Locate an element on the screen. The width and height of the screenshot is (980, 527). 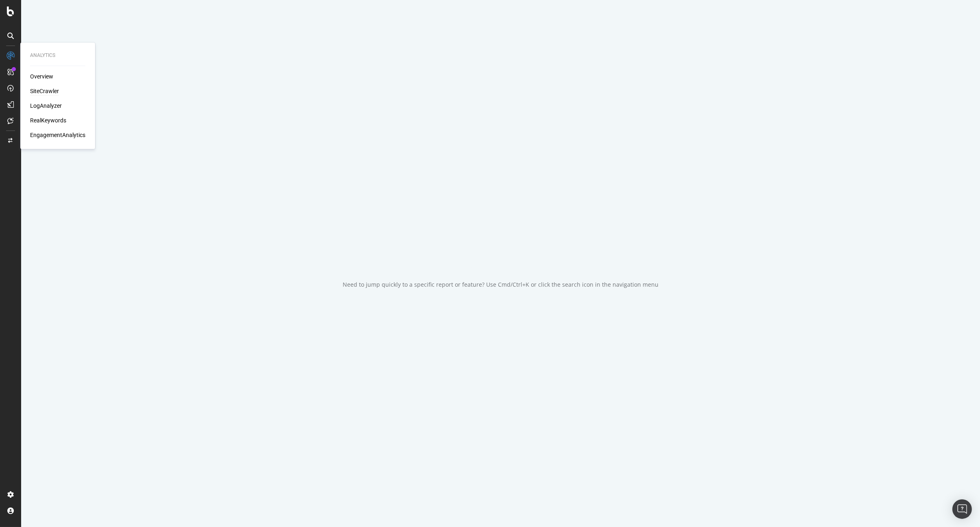
div: animation is located at coordinates (501, 253).